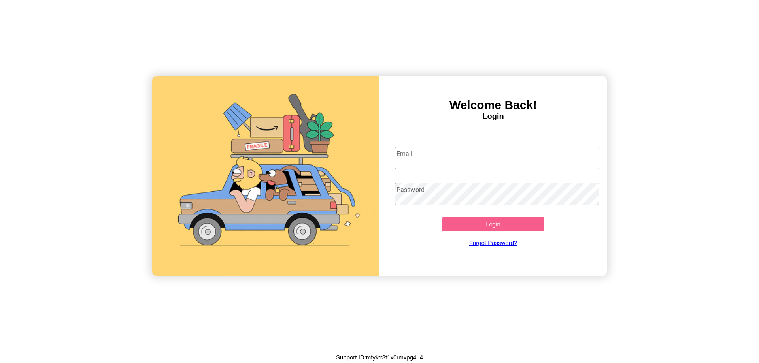  I want to click on p: Support ID: mfyktr3t1x0rmxpg4u4, so click(380, 358).